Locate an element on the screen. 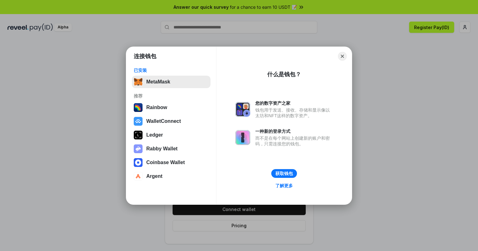  button: Rabby Wallet is located at coordinates (171, 149).